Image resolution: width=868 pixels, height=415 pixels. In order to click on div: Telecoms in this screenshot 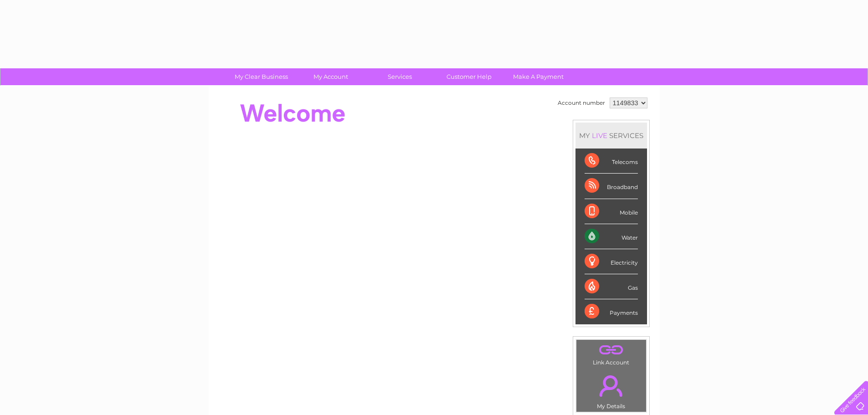, I will do `click(611, 161)`.